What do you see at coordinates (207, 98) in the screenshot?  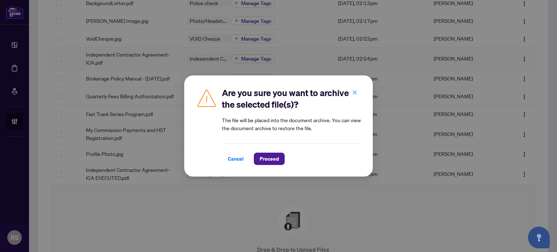 I see `img: Caution Icon` at bounding box center [207, 98].